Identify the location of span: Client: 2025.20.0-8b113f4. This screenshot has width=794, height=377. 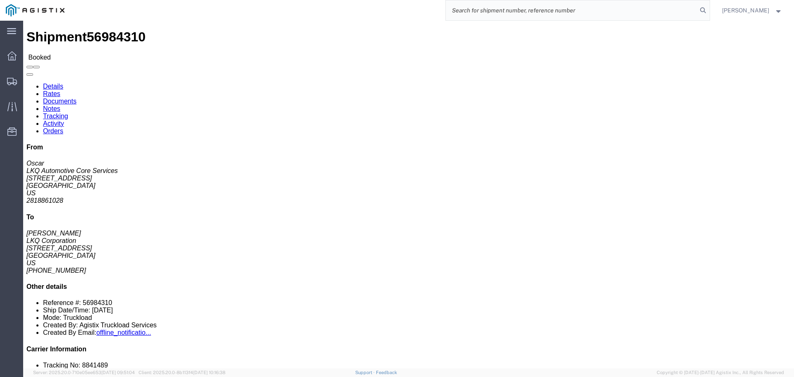
(182, 372).